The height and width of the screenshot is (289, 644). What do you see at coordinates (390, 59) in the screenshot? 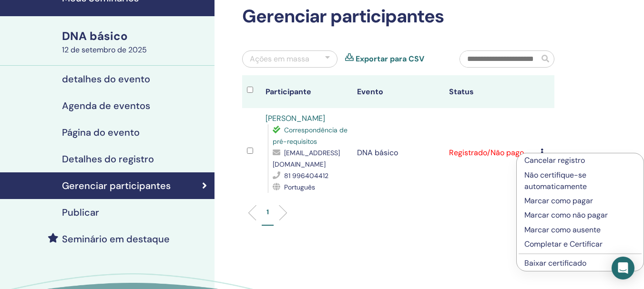
I see `a: Exportar para CSV` at bounding box center [390, 59].